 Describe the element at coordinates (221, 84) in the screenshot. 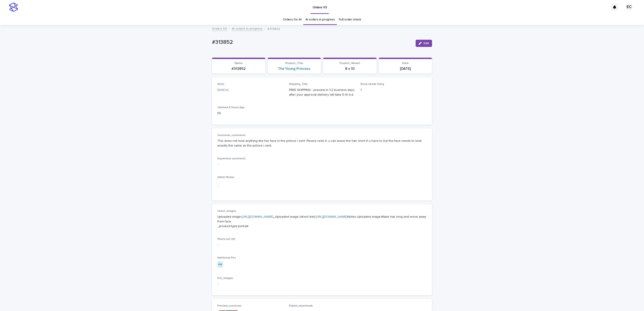

I see `span: Artist` at that location.